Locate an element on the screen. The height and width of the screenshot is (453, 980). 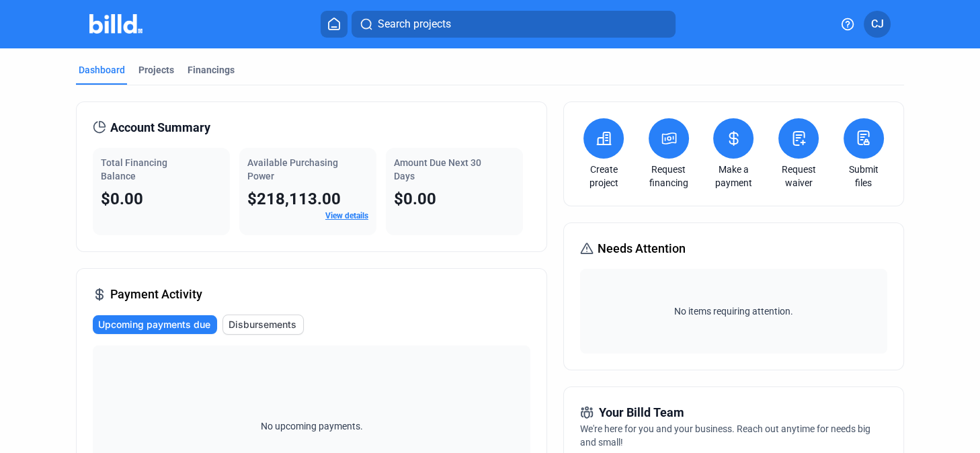
a: View details is located at coordinates (347, 216).